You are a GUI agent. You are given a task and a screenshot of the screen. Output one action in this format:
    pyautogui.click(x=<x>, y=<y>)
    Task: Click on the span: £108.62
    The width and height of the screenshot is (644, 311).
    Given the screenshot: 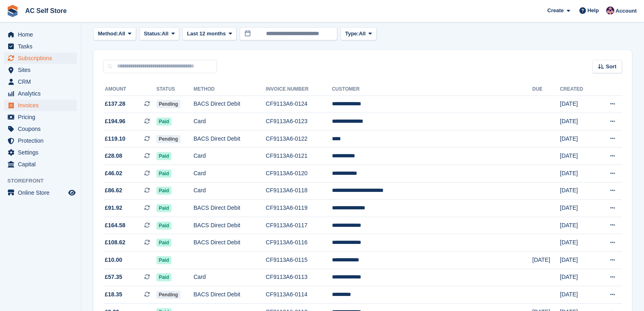 What is the action you would take?
    pyautogui.click(x=115, y=242)
    